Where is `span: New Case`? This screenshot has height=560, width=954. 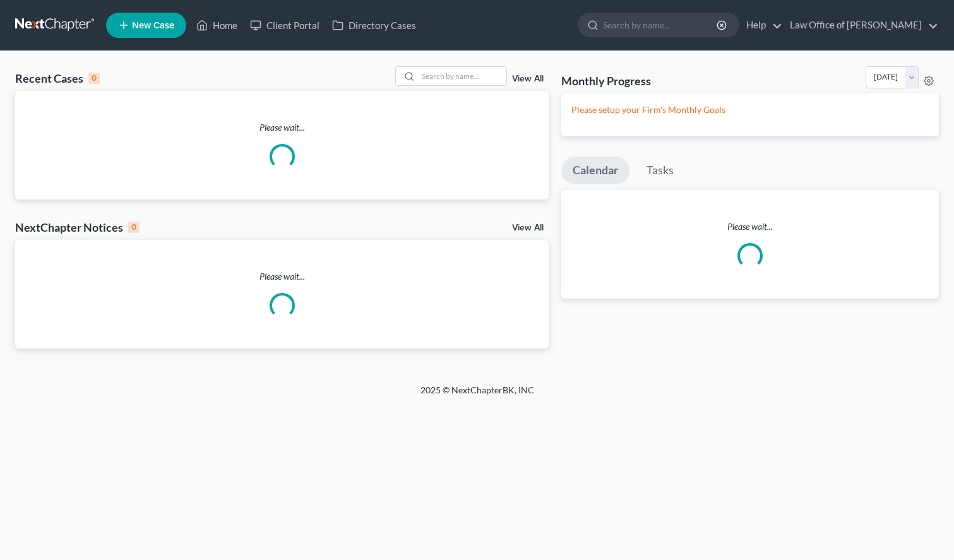
span: New Case is located at coordinates (153, 25).